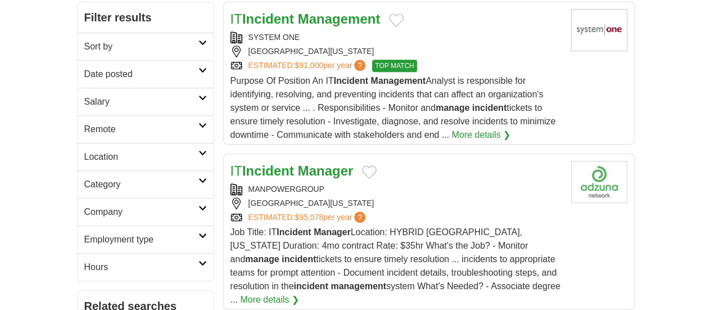  I want to click on strong: management, so click(358, 286).